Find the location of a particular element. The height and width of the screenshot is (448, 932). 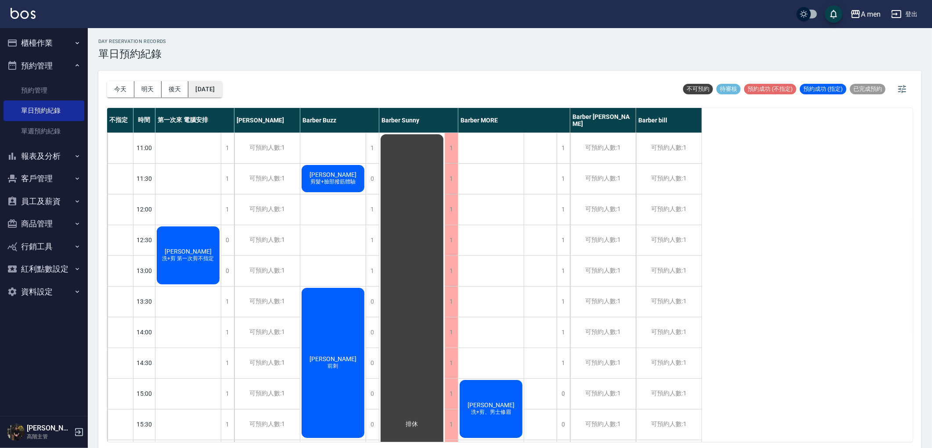

button: 員工及薪資 is located at coordinates (44, 202).